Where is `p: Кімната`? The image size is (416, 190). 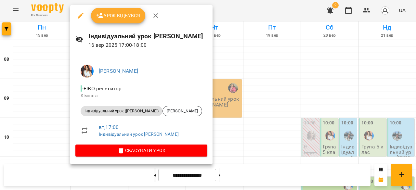
p: Кімната is located at coordinates (142, 96).